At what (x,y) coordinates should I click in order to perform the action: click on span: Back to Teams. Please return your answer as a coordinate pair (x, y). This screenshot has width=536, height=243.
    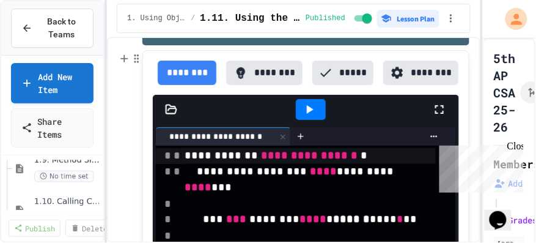
    Looking at the image, I should click on (61, 28).